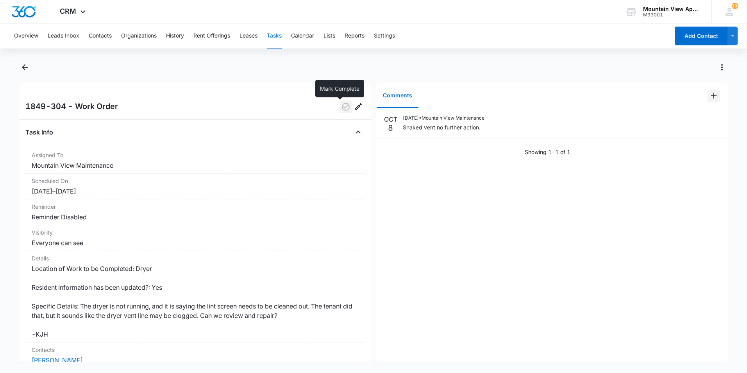 This screenshot has height=373, width=747. I want to click on dd: Location of Work to be Completed: Dryer Resident Information has been updated?: Yes Specific Deta..., so click(195, 301).